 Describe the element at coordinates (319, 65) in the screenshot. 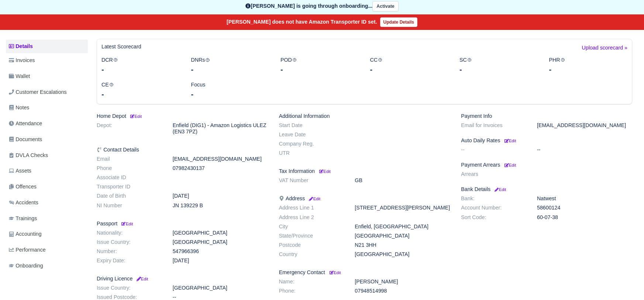

I see `div: POD` at that location.